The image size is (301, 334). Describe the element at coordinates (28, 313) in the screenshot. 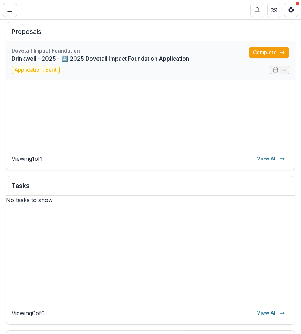

I see `p: Viewing 0 of 0` at that location.